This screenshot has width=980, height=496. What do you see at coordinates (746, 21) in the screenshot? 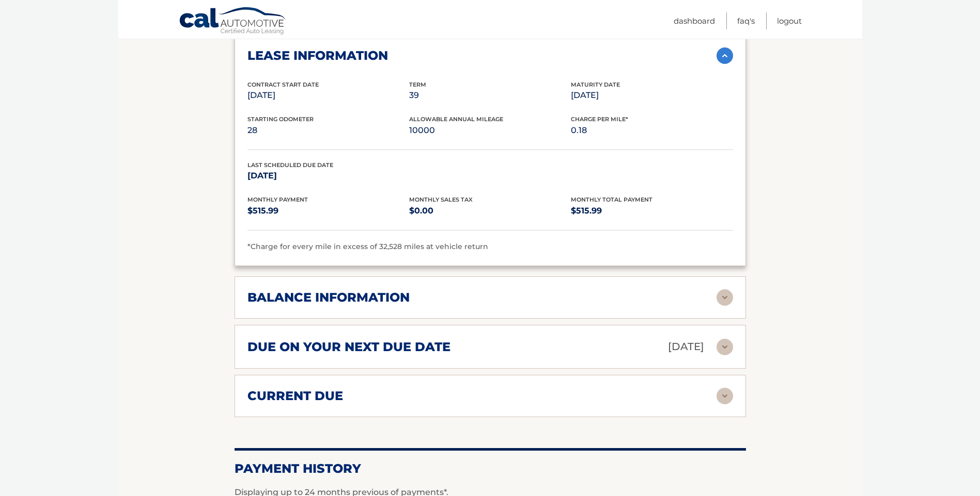
I see `a: FAQ's` at bounding box center [746, 21].